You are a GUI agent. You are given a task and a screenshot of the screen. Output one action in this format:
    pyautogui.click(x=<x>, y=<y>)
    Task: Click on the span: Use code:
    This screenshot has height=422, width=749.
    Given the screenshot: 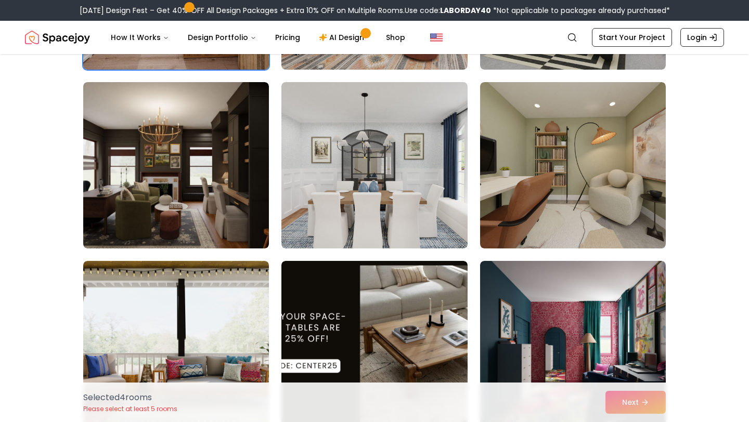 What is the action you would take?
    pyautogui.click(x=448, y=10)
    